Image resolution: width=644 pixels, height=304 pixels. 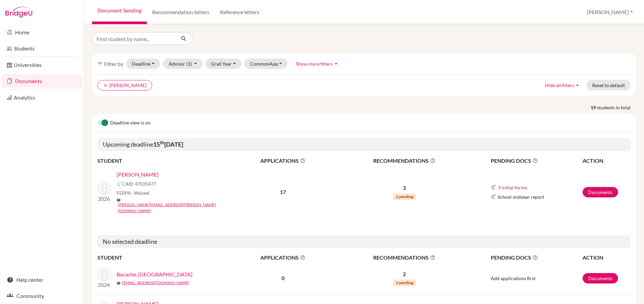 What do you see at coordinates (162, 143) in the screenshot?
I see `sup: th` at bounding box center [162, 143].